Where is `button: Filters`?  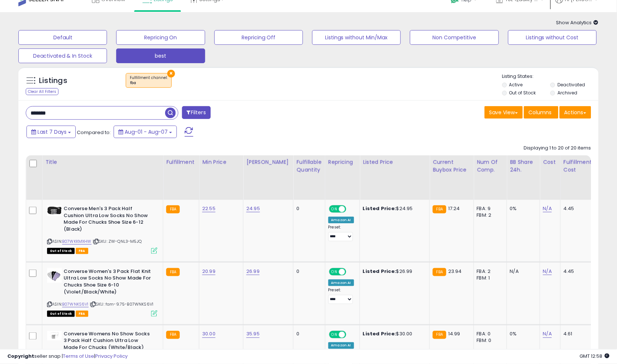
button: Filters is located at coordinates (196, 113).